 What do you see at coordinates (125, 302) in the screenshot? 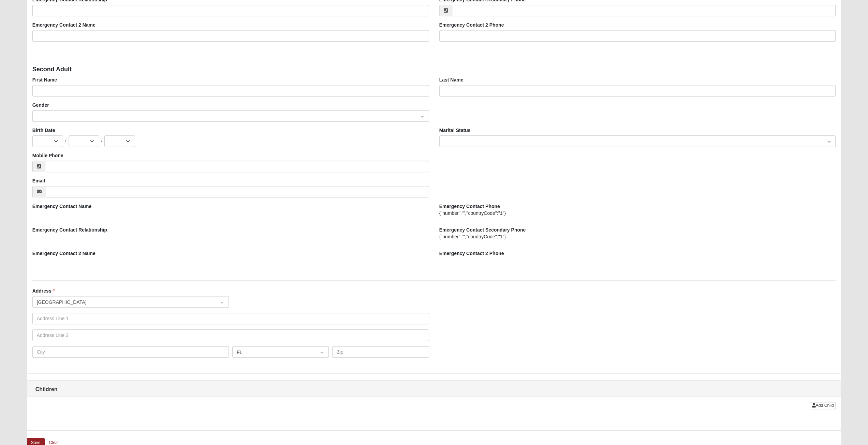
I see `span: United States` at bounding box center [125, 302].